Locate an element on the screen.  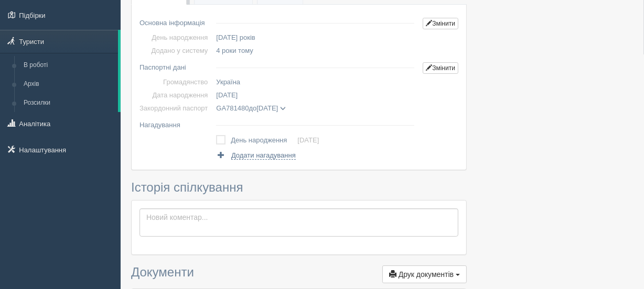
h3: Історія спілкування is located at coordinates (299, 187).